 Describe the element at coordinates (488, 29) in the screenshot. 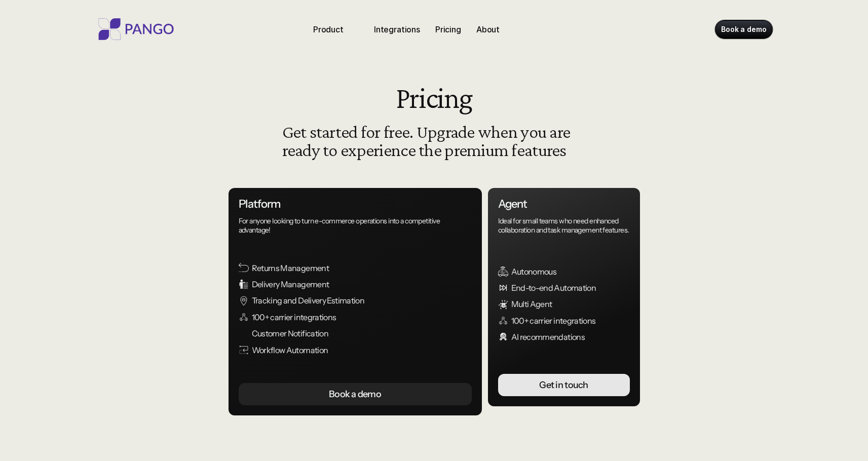

I see `p: About` at that location.